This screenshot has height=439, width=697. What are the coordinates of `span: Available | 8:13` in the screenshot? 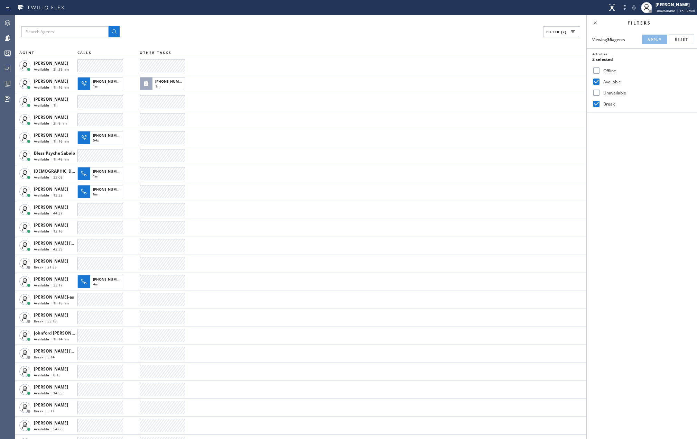 It's located at (47, 375).